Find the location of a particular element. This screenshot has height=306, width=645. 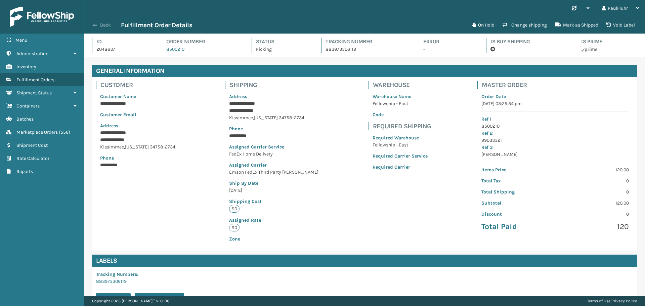

p: Total Tax is located at coordinates (516, 181).